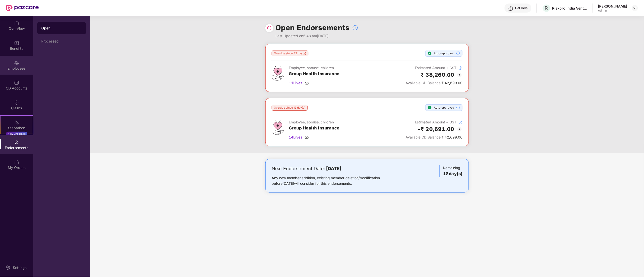  I want to click on img: svg+xml;base64,PHN2ZyBpZD0iRW5kb3JzZW1lbnRzIiB4bWxucz0iaHR0cDovL3d3dy53My5vcmcvMjAwMC9zdmciIHdpZH..., so click(17, 142).